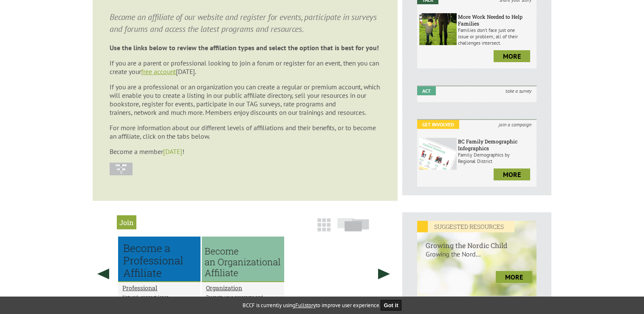 The image size is (644, 314). What do you see at coordinates (496, 36) in the screenshot?
I see `p: Families don’t face just one issue or problem; all of their challenges intersect.` at bounding box center [496, 36].